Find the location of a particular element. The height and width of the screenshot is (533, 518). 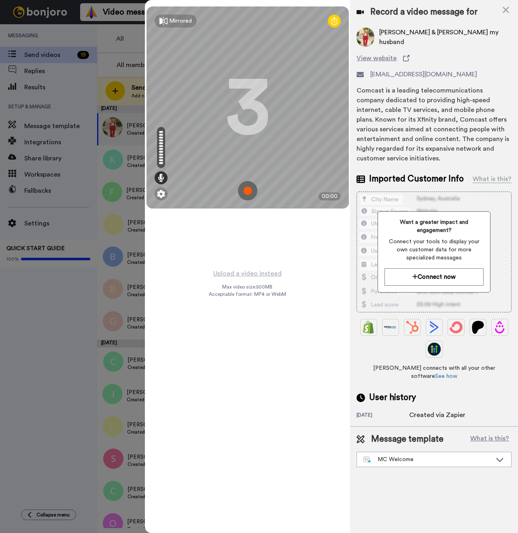

div: What is this? is located at coordinates (492, 179).